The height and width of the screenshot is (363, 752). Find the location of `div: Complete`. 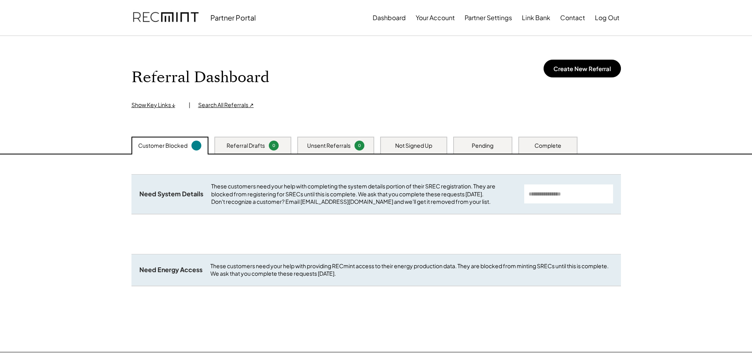

div: Complete is located at coordinates (548, 146).